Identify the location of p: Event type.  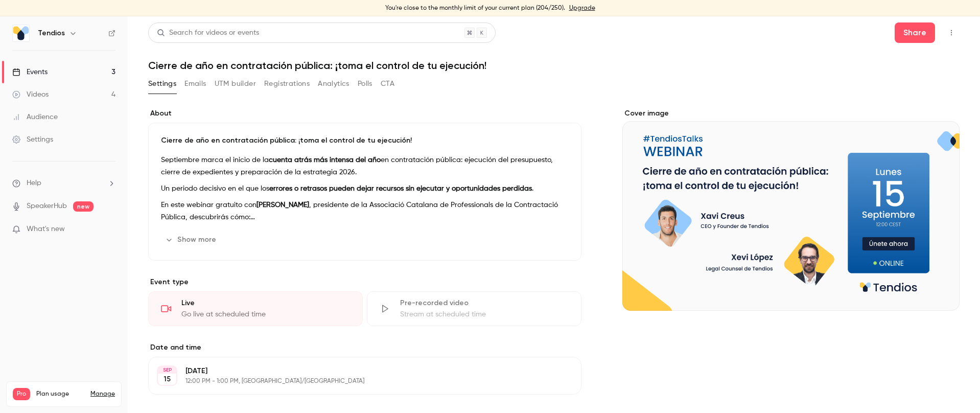
(365, 282).